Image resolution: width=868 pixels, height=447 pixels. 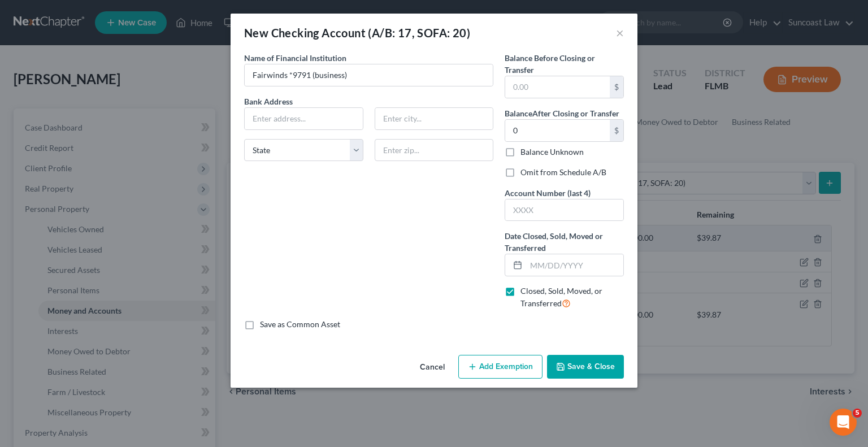 I want to click on input: XXXX, so click(x=564, y=210).